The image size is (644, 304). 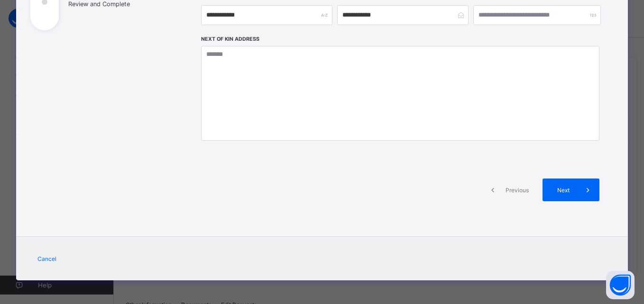 I want to click on span: Next, so click(x=562, y=190).